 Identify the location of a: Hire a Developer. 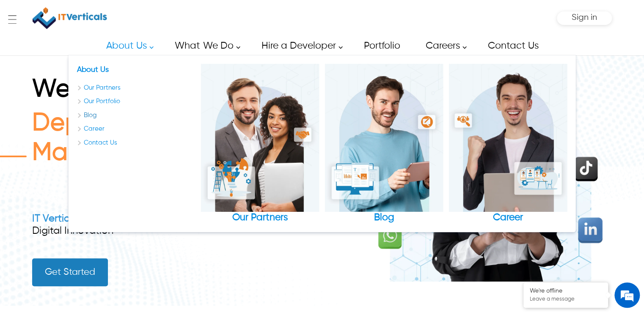
(299, 46).